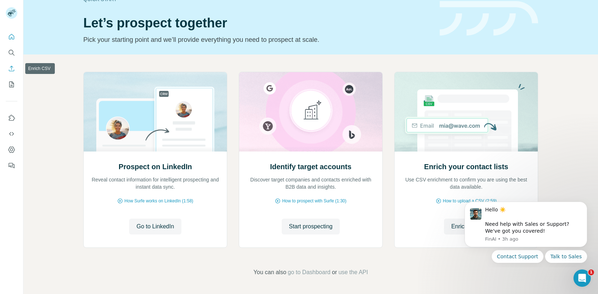 The image size is (598, 294). I want to click on button: Feedback, so click(12, 166).